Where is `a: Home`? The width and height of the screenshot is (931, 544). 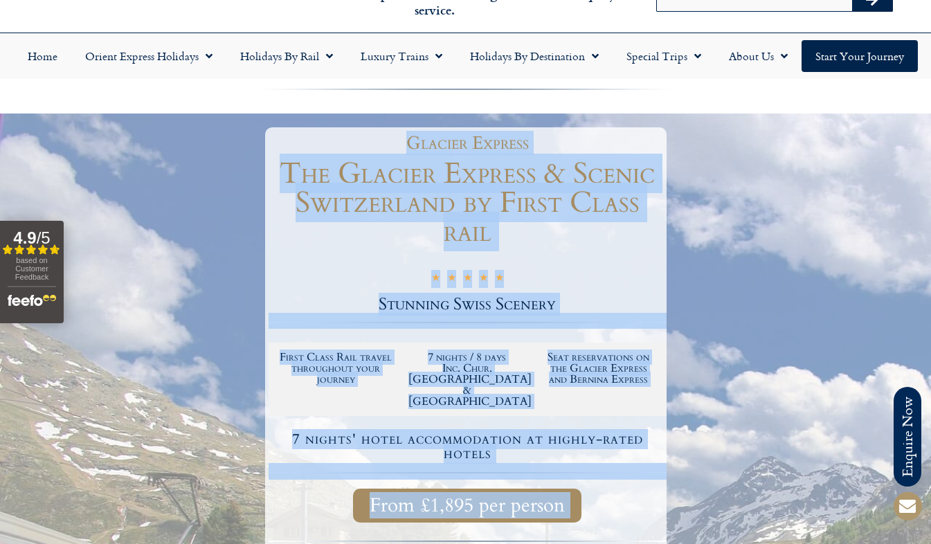 a: Home is located at coordinates (42, 56).